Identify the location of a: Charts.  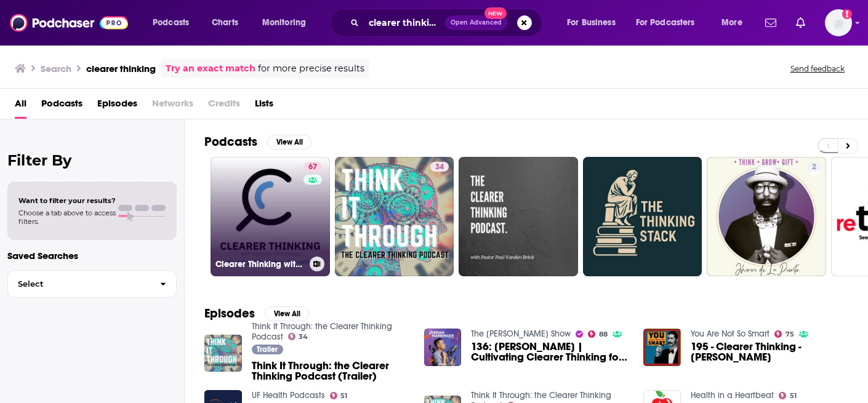
(225, 22).